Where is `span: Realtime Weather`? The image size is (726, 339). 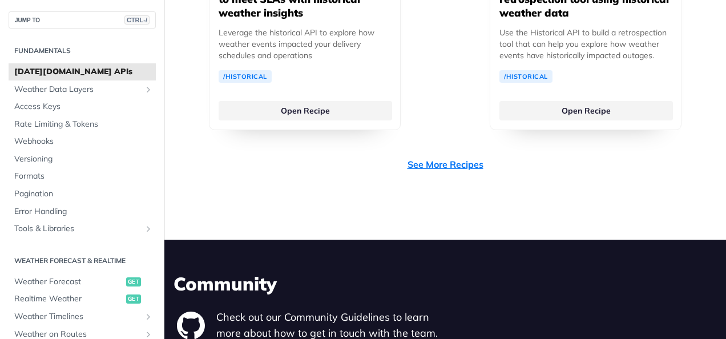
span: Realtime Weather is located at coordinates (68, 299).